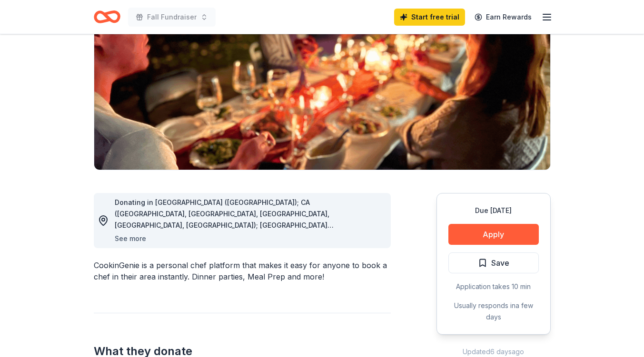  Describe the element at coordinates (500, 263) in the screenshot. I see `span: Save` at that location.